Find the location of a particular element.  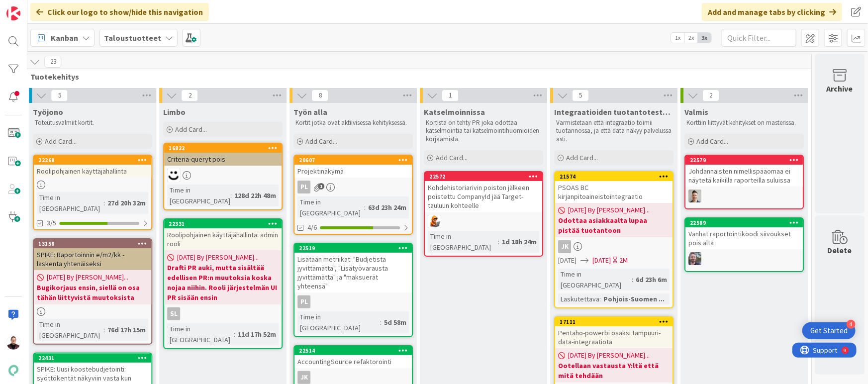

img: avatar is located at coordinates (13, 371).